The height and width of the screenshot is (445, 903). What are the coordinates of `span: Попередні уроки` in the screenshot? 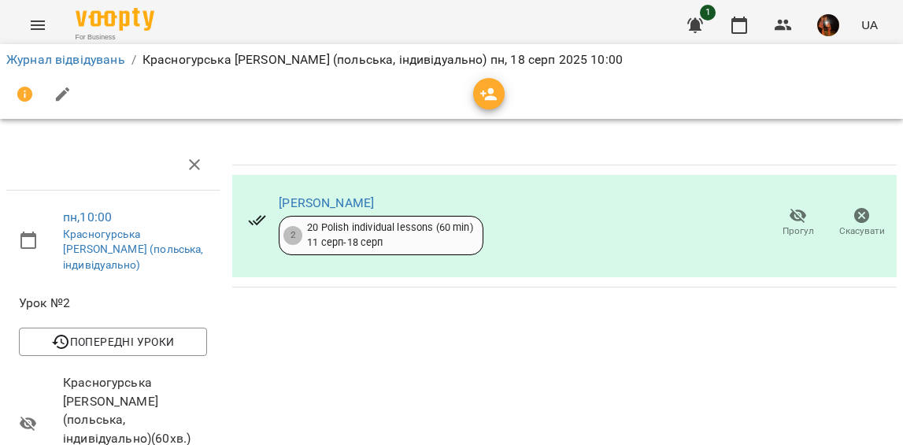 It's located at (113, 342).